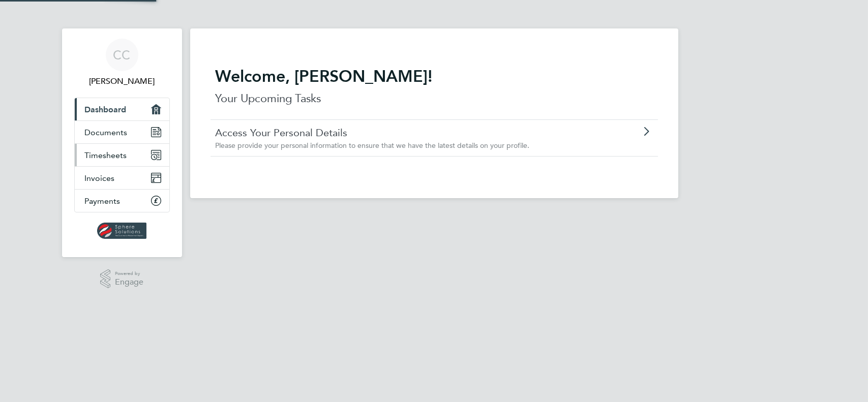  Describe the element at coordinates (122, 143) in the screenshot. I see `nav: Main navigation` at that location.